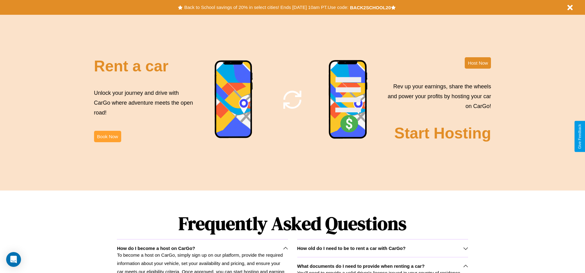 This screenshot has width=585, height=273. Describe the element at coordinates (145, 103) in the screenshot. I see `p: Unlock your journey and drive with CarGo where adventure meets the open road!` at that location.